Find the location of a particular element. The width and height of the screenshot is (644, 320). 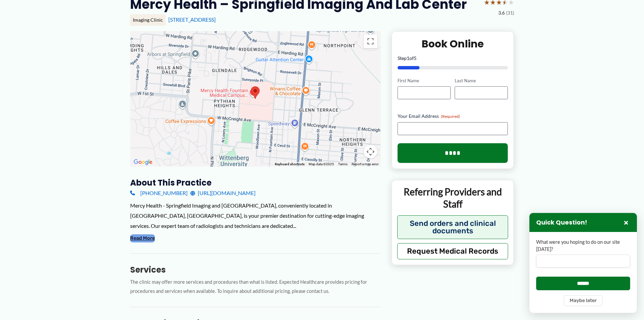

button: Read More is located at coordinates (142, 238).